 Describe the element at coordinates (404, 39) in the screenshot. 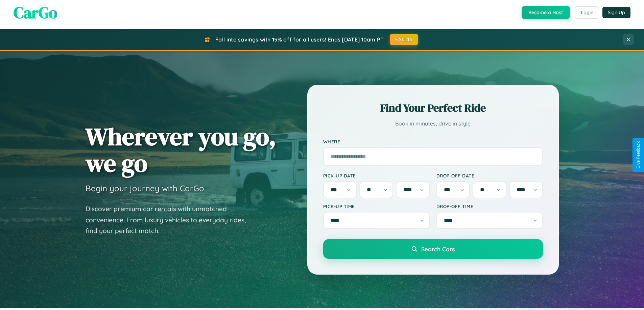

I see `button: FALL15` at that location.